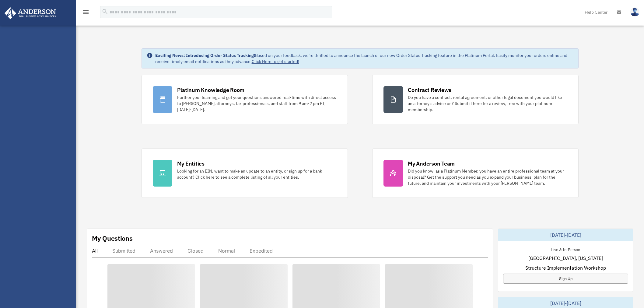 The image size is (644, 308). Describe the element at coordinates (566, 278) in the screenshot. I see `div: Sign Up` at that location.